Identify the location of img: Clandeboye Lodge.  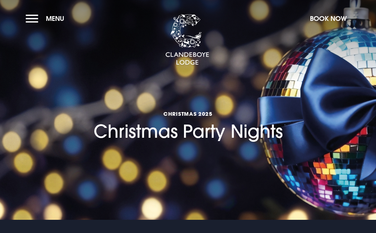
(187, 40).